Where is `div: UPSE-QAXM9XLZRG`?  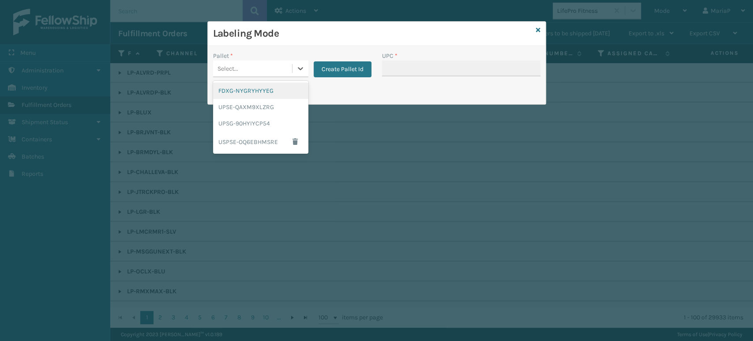
div: UPSE-QAXM9XLZRG is located at coordinates (261, 107).